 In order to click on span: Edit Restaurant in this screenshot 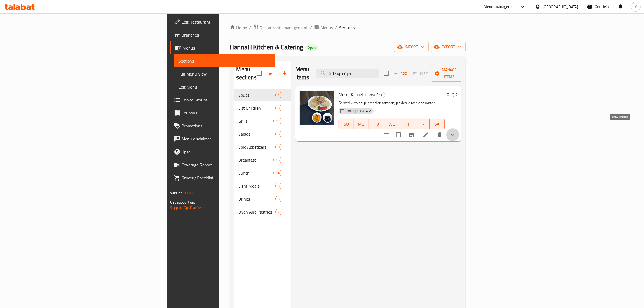, I will do `click(226, 22)`.